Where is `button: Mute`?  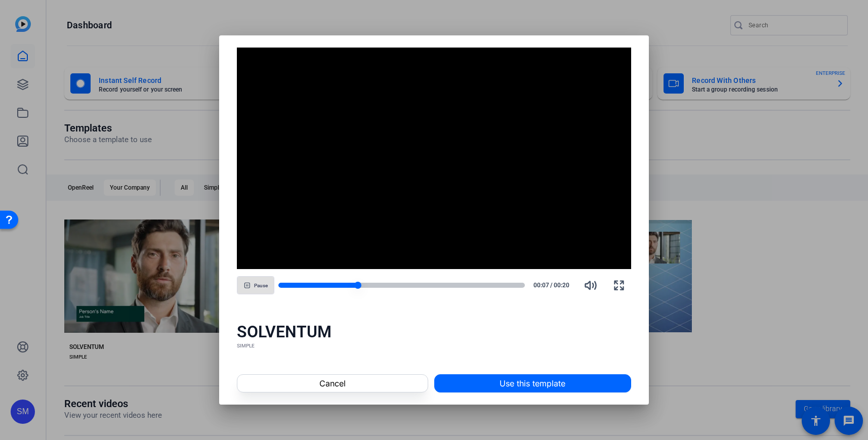 button: Mute is located at coordinates (590, 285).